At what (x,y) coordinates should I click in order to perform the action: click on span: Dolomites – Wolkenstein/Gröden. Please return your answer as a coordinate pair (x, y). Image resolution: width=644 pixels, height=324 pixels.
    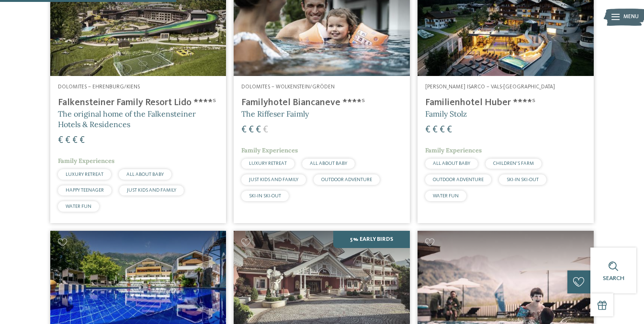
    Looking at the image, I should click on (288, 87).